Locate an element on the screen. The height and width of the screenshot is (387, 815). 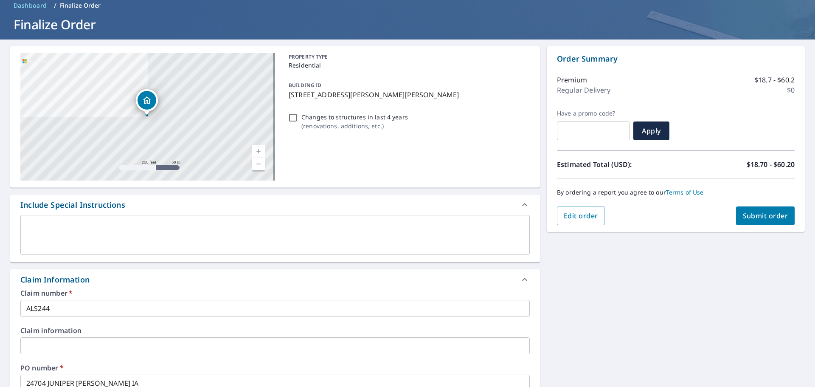
p: Order Summary is located at coordinates (676, 59).